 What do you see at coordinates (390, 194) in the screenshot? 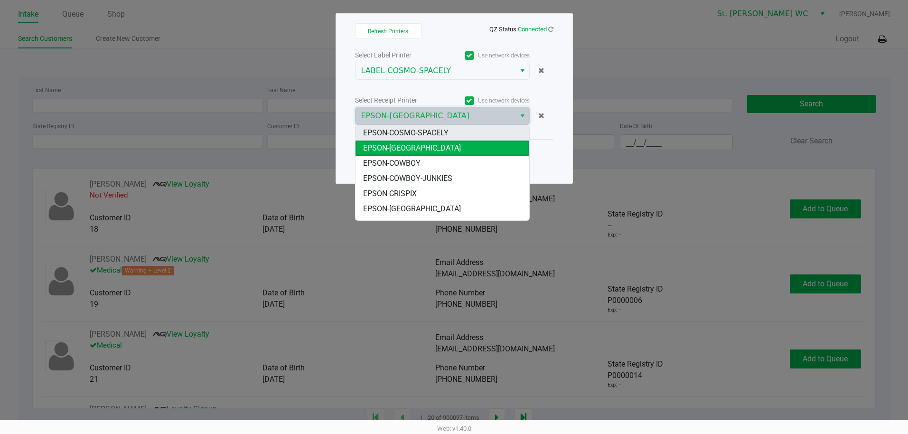
I see `span: EPSON-CRISPIX` at bounding box center [390, 194].